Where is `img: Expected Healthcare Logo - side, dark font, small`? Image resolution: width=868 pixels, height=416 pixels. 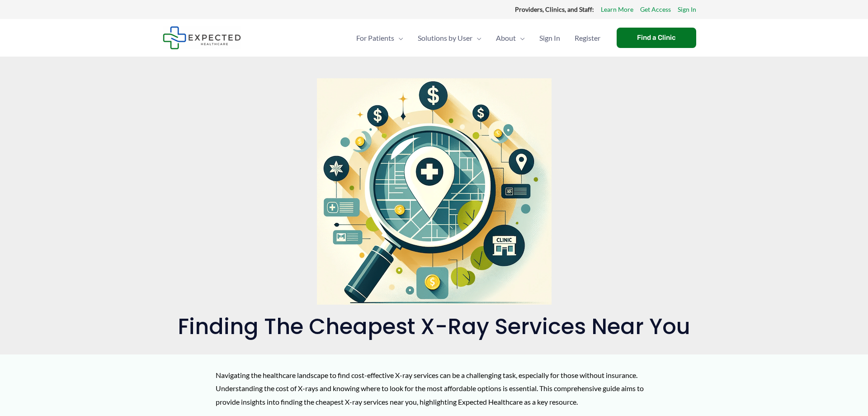
img: Expected Healthcare Logo - side, dark font, small is located at coordinates (202, 37).